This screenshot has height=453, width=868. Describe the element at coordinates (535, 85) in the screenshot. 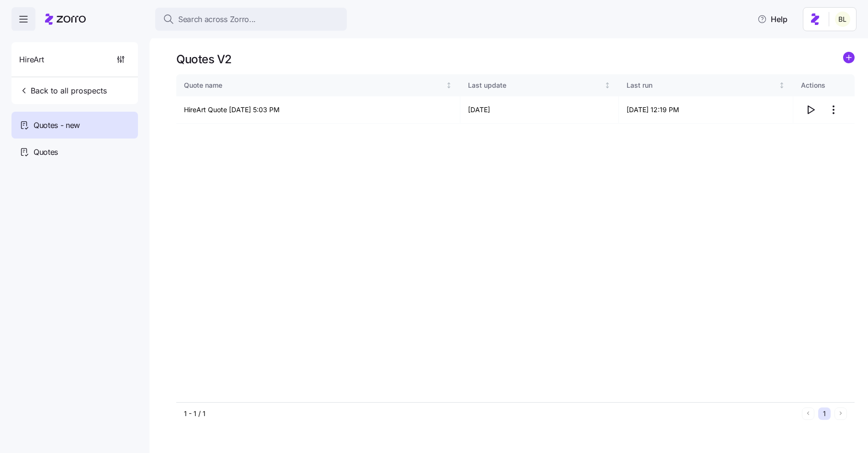

I see `div: Last update` at that location.